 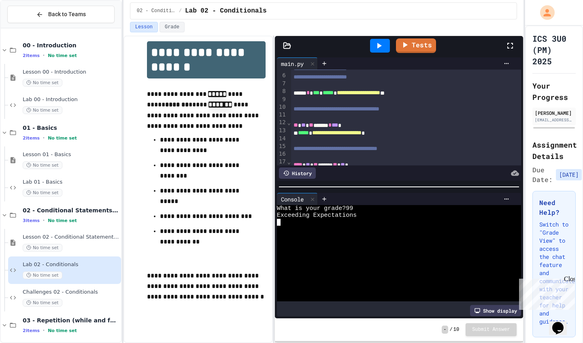 I want to click on div: 10, so click(x=282, y=107).